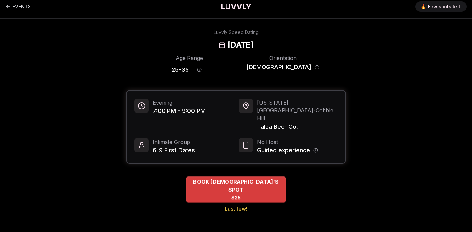 Image resolution: width=472 pixels, height=232 pixels. I want to click on button: Host information, so click(316, 150).